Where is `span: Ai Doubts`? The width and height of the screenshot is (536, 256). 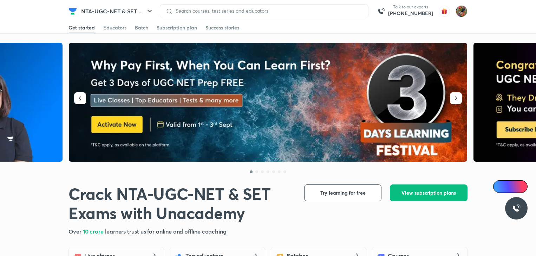
span: Ai Doubts is located at coordinates (514, 187).